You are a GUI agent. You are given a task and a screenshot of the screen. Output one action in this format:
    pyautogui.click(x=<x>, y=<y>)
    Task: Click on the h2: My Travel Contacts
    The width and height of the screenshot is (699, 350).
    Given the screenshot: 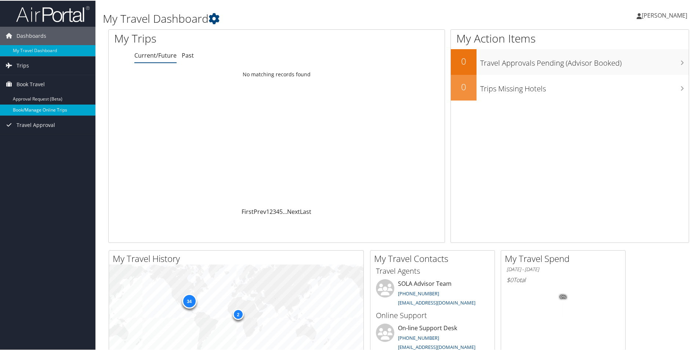 What is the action you would take?
    pyautogui.click(x=434, y=258)
    